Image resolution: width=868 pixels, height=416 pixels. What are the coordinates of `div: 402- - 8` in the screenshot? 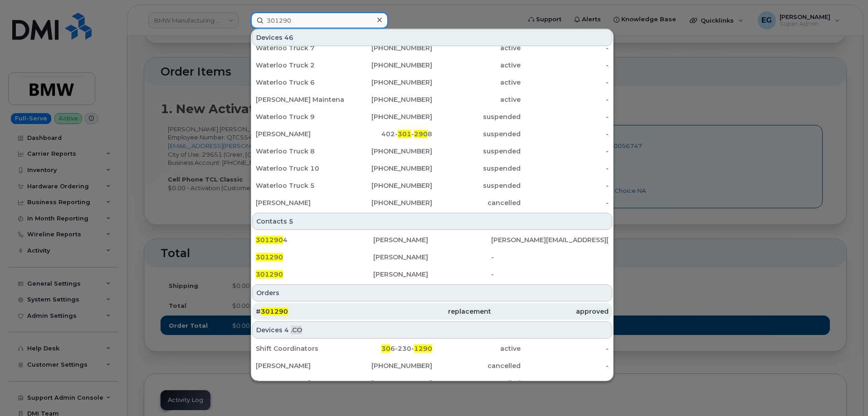 It's located at (388, 134).